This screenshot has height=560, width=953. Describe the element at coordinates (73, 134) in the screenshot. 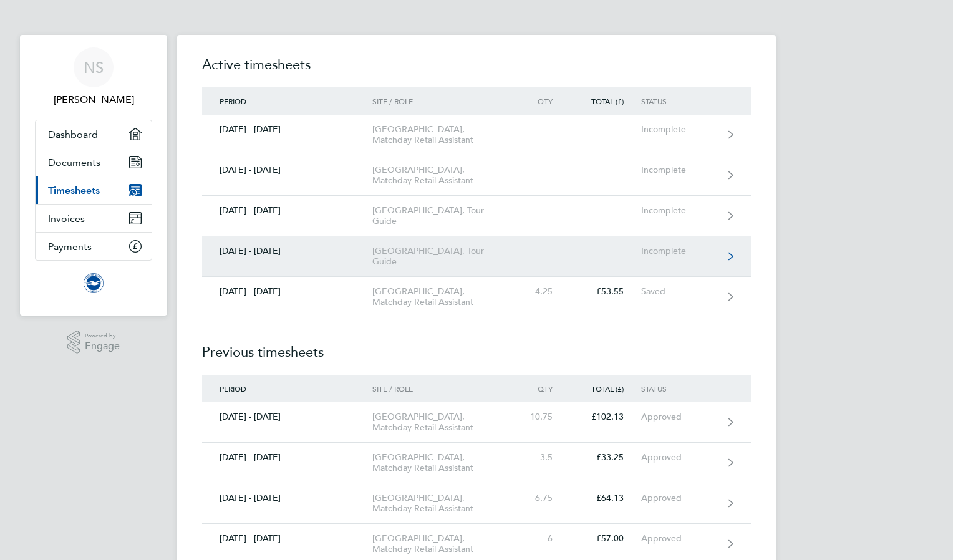

I see `span: Dashboard` at that location.